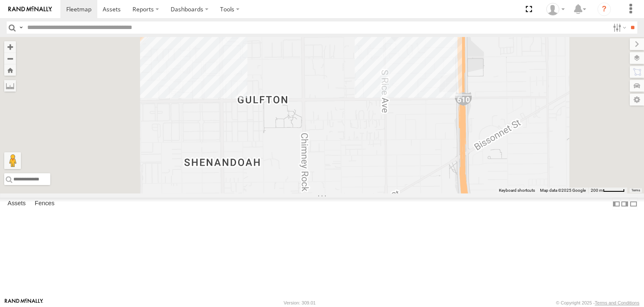 Image resolution: width=644 pixels, height=307 pixels. Describe the element at coordinates (10, 47) in the screenshot. I see `button: Zoom in` at that location.